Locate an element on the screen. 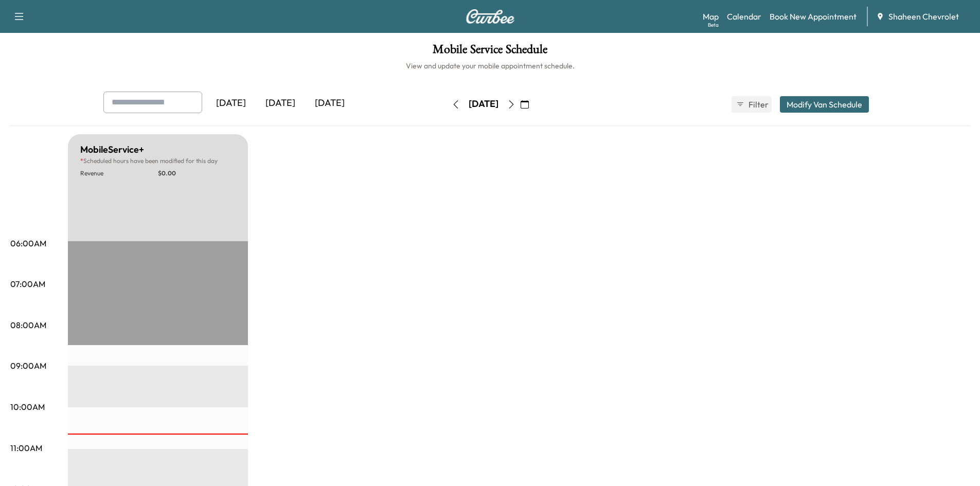 This screenshot has width=980, height=486. p: Scheduled hours have been modified for this day is located at coordinates (158, 161).